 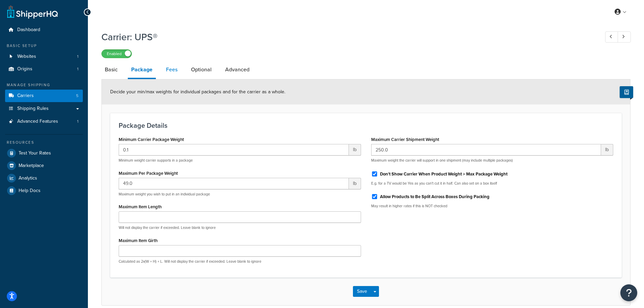 I want to click on h3: Package Details, so click(x=366, y=126).